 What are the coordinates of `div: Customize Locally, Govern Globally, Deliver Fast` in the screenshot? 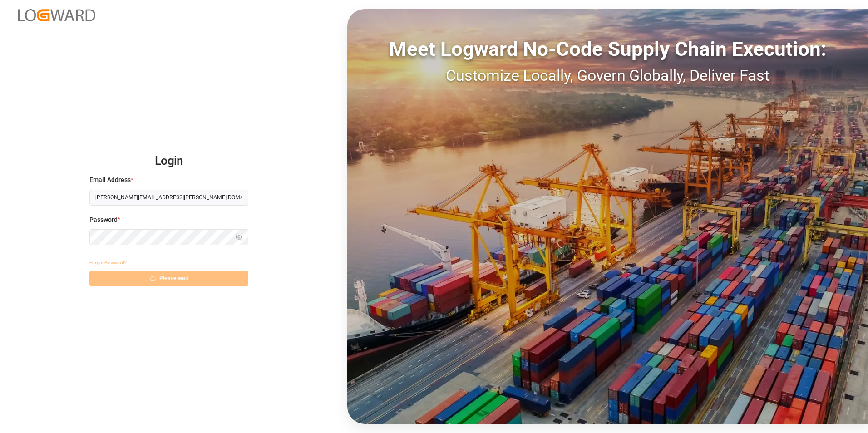 It's located at (607, 76).